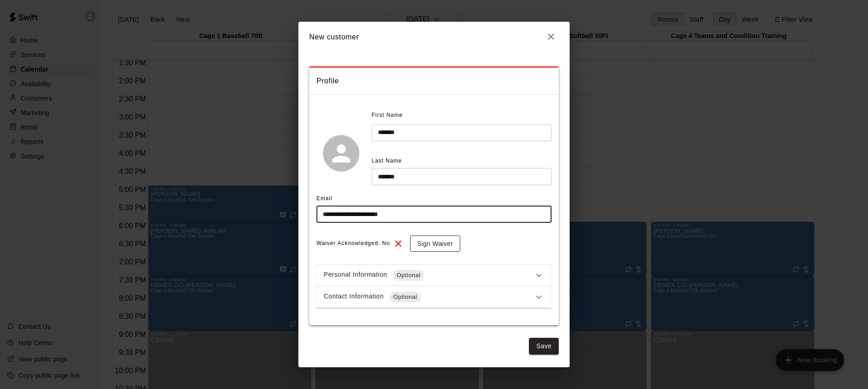  I want to click on button: Save, so click(544, 346).